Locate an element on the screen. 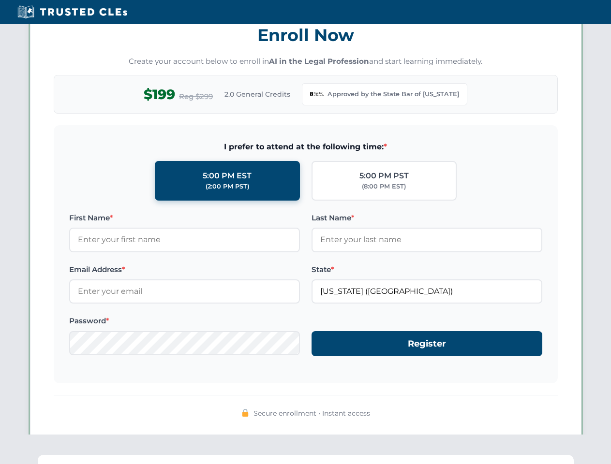 The height and width of the screenshot is (464, 611). div: (2:00 PM PST) is located at coordinates (227, 187).